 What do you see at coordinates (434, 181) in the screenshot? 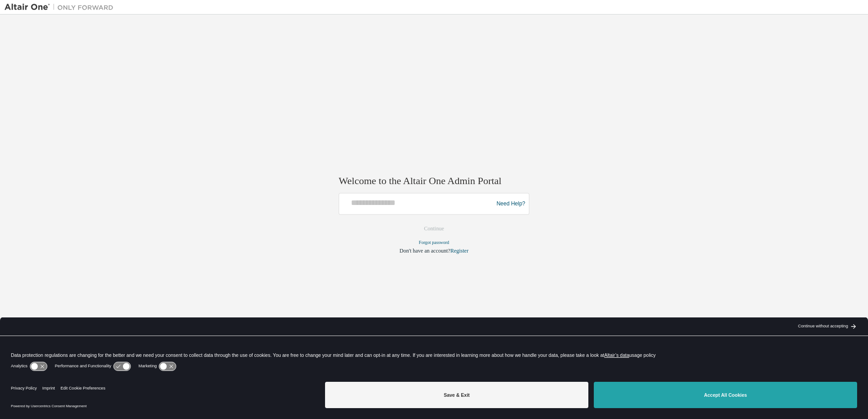
I see `h2: Welcome to the Altair One Admin Portal` at bounding box center [434, 181].